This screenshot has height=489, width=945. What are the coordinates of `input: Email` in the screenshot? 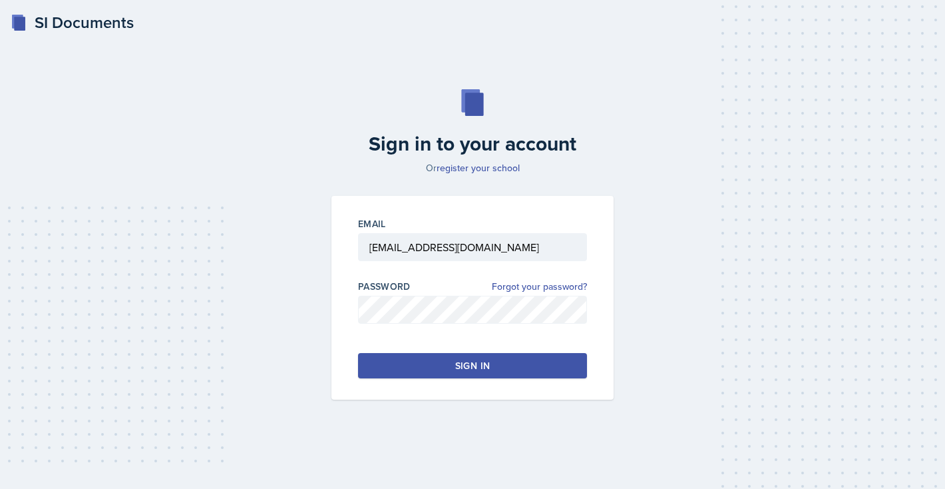 It's located at (473, 247).